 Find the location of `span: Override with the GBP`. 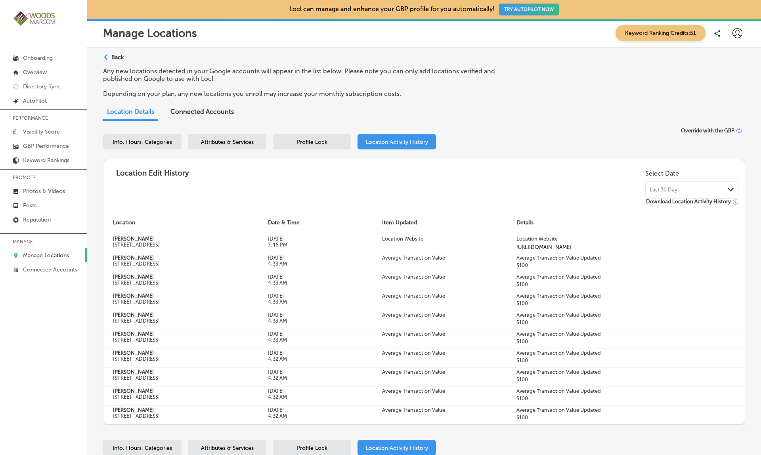

span: Override with the GBP is located at coordinates (707, 130).